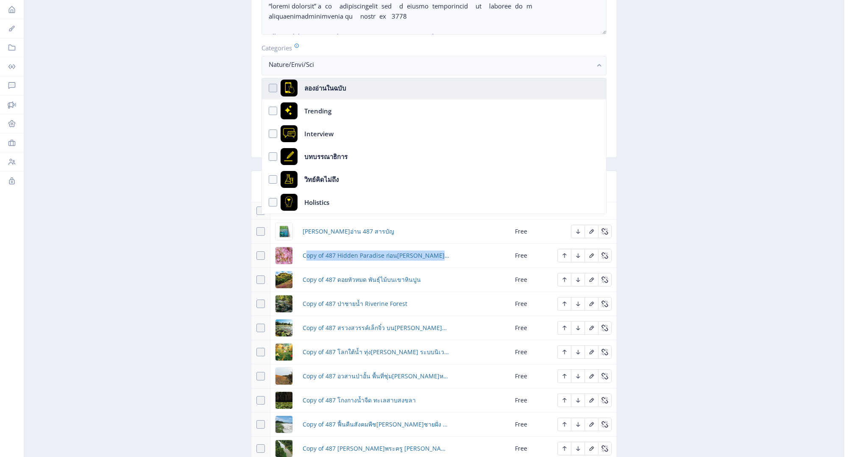 This screenshot has height=457, width=868. Describe the element at coordinates (359, 400) in the screenshot. I see `span: Copy of 487 โกงกางน้ำจืด ทะเลสาบสงขลา` at that location.